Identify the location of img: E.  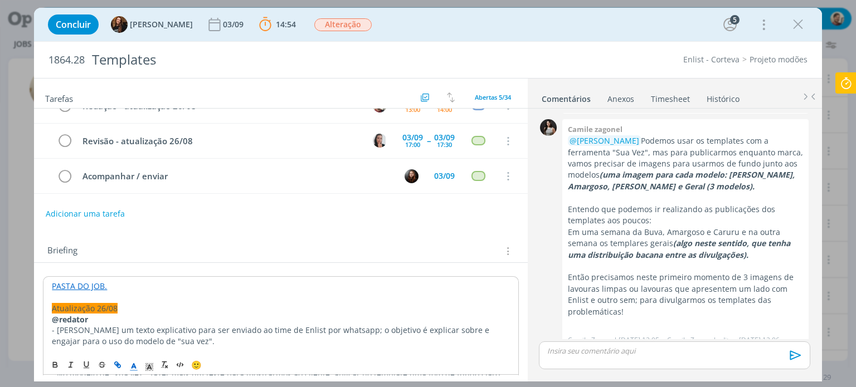
(411, 176).